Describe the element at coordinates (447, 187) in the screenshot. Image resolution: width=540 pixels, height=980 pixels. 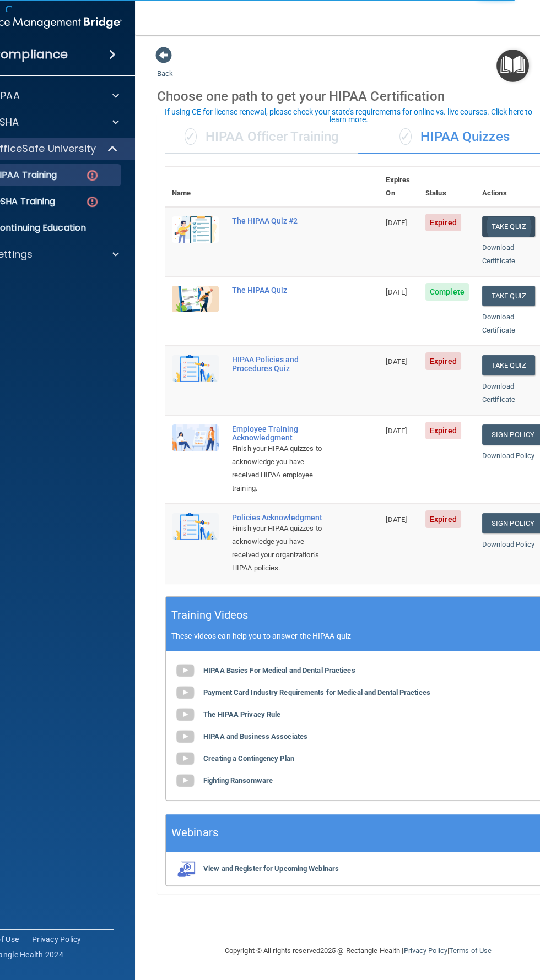
I see `th: Status` at that location.